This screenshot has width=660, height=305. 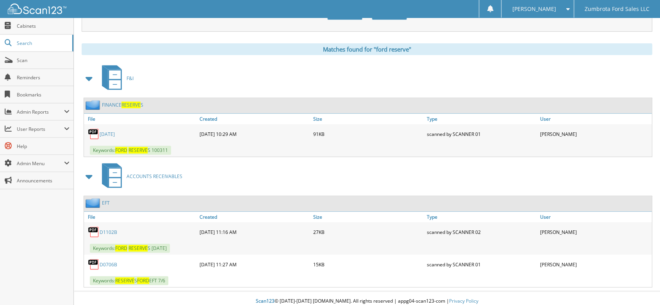 I want to click on div: Matches found for "ford reserve", so click(x=367, y=49).